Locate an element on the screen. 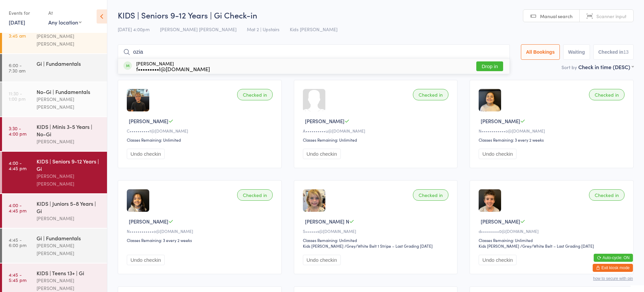  a: 6:00 -7:30 amGi | Fundamentals is located at coordinates (54, 68).